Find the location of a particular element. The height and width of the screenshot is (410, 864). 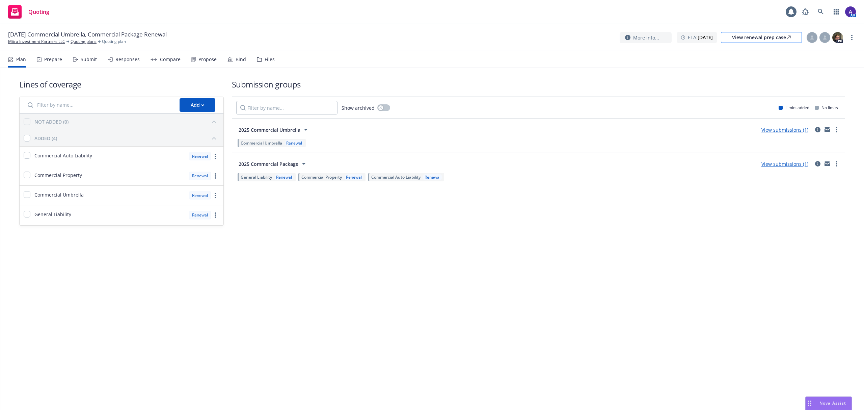

div: View renewal prep case is located at coordinates (762, 37).